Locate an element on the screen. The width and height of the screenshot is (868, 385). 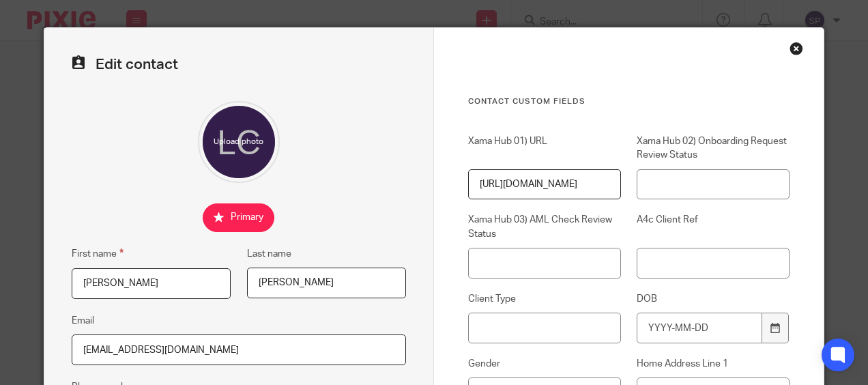
label: Xama Hub 03) AML Check Review Status is located at coordinates (544, 227).